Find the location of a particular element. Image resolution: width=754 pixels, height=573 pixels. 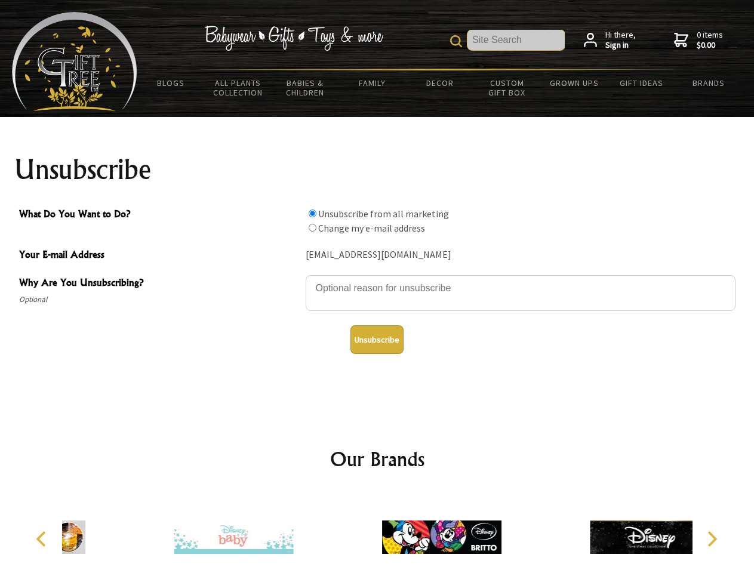

span: Why Are You Unsubscribing? is located at coordinates (159, 283).